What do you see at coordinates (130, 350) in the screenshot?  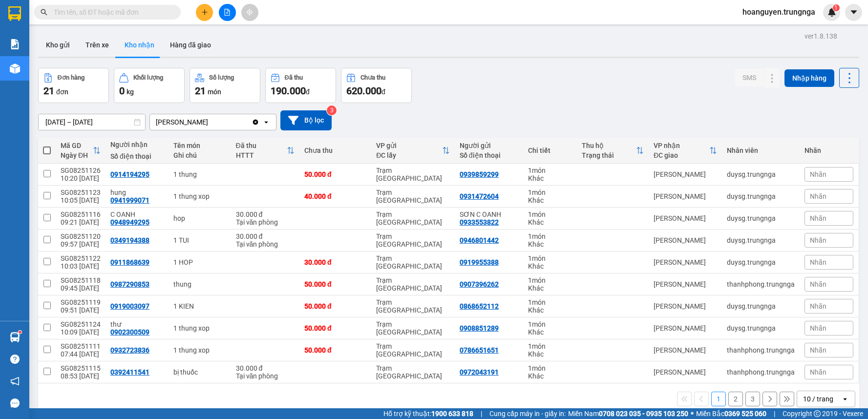 I see `div: 0932723836` at bounding box center [130, 350].